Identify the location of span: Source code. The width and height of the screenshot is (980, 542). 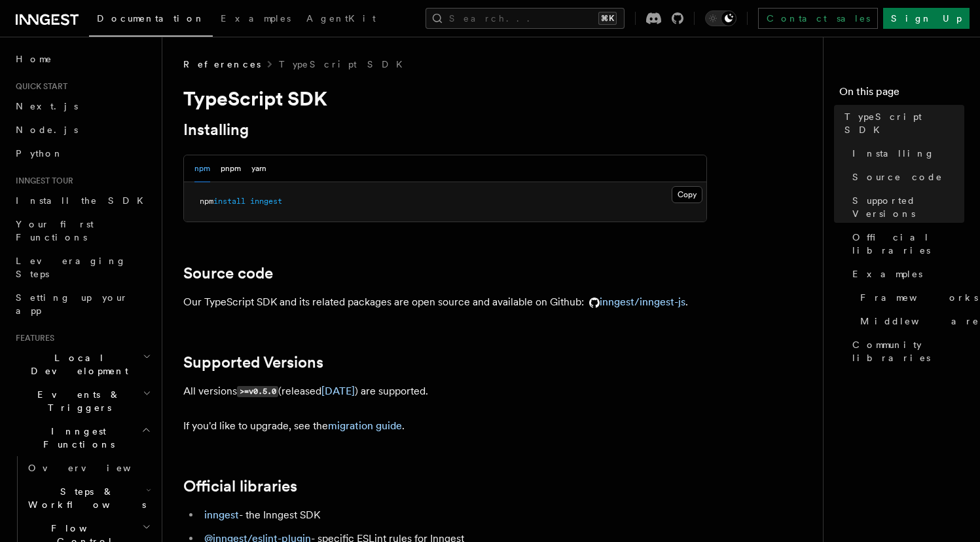
(897, 177).